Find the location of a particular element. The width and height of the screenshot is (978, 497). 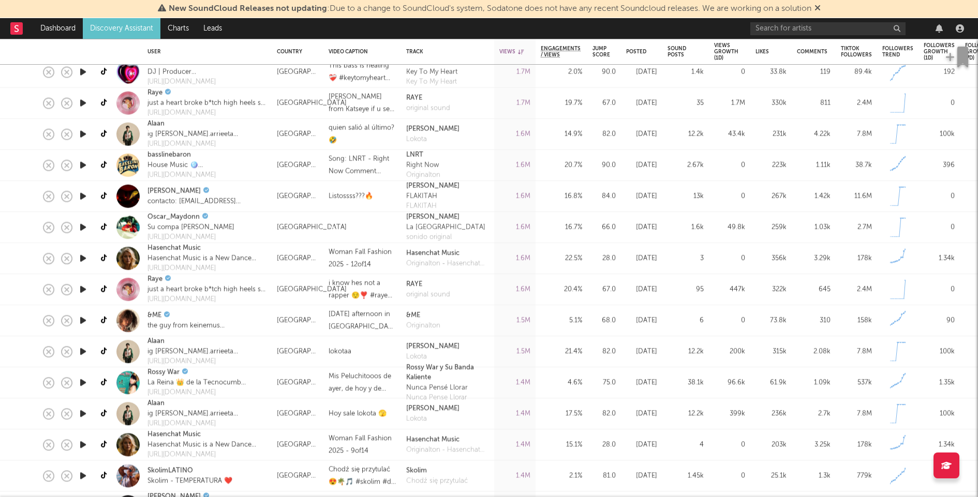

div: RAYE is located at coordinates (428, 285).